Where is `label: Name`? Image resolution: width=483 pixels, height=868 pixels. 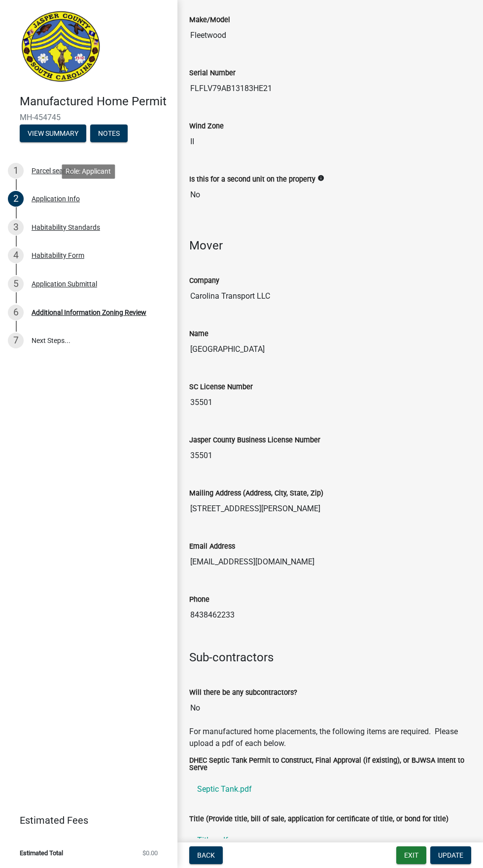 label: Name is located at coordinates (198, 334).